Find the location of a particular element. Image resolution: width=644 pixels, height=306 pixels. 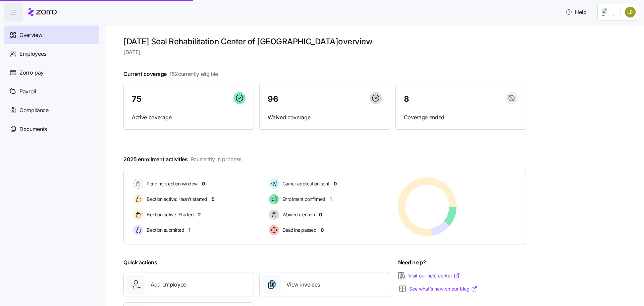

a: Zorro pay is located at coordinates (52, 72).